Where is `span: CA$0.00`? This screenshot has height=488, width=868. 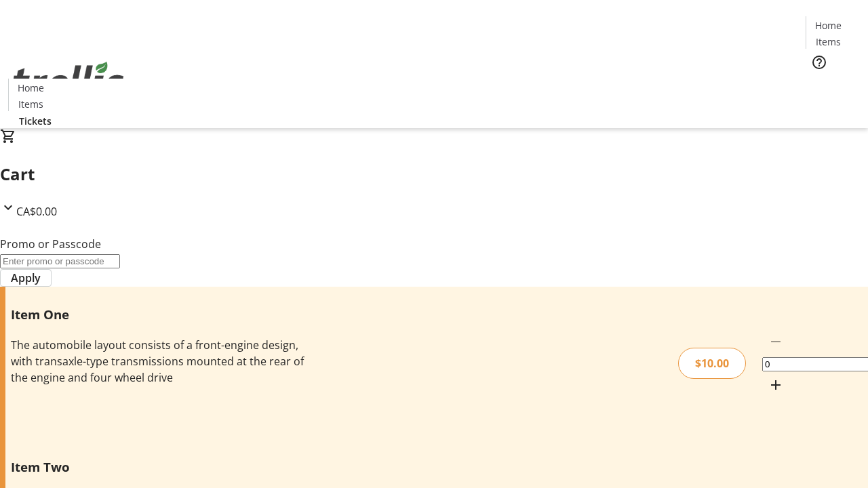 span: CA$0.00 is located at coordinates (37, 212).